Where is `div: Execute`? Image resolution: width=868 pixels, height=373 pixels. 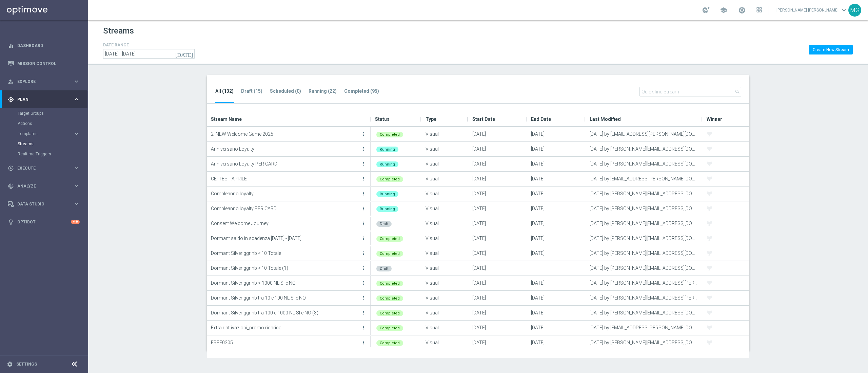 div: Execute is located at coordinates (40, 168).